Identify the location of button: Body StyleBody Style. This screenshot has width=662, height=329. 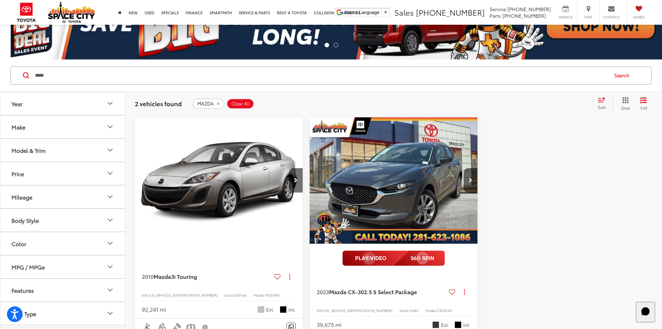
(63, 220).